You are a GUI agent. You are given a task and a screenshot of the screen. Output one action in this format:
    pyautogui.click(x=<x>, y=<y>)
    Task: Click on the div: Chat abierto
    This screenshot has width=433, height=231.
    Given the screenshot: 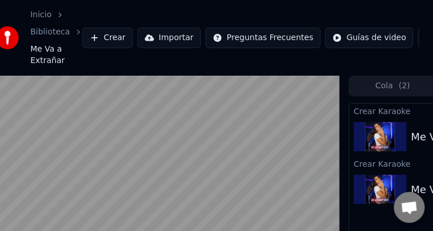 What is the action you would take?
    pyautogui.click(x=409, y=207)
    